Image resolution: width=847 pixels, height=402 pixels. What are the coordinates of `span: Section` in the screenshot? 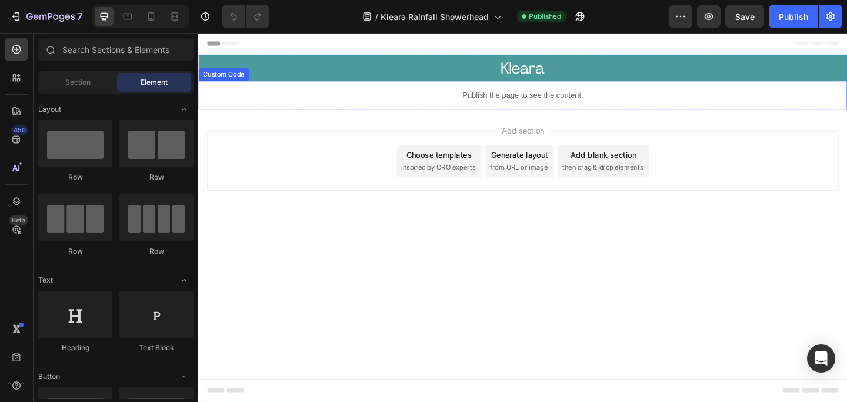 It's located at (78, 82).